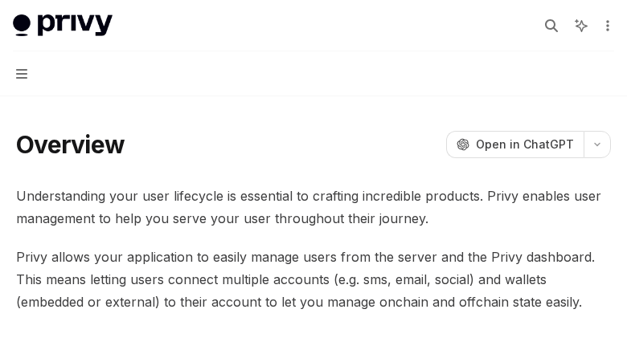 The width and height of the screenshot is (627, 354). What do you see at coordinates (514, 145) in the screenshot?
I see `button: Open in ChatGPT` at bounding box center [514, 145].